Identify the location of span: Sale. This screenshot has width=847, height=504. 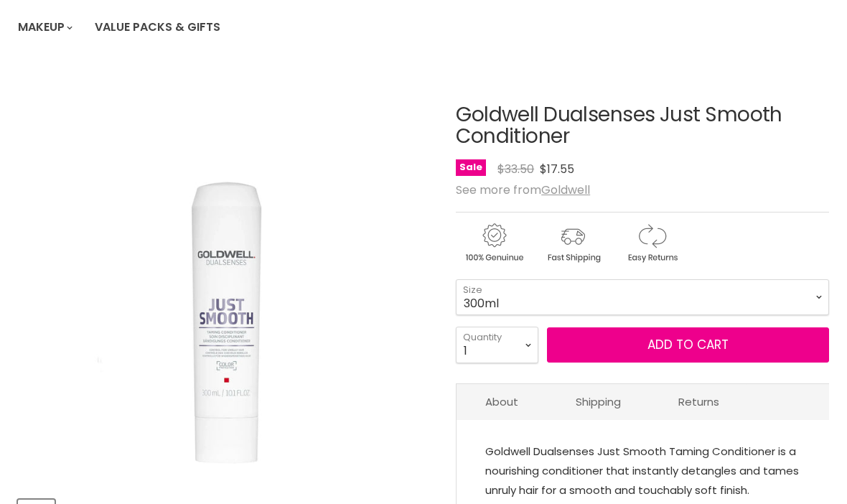
(471, 167).